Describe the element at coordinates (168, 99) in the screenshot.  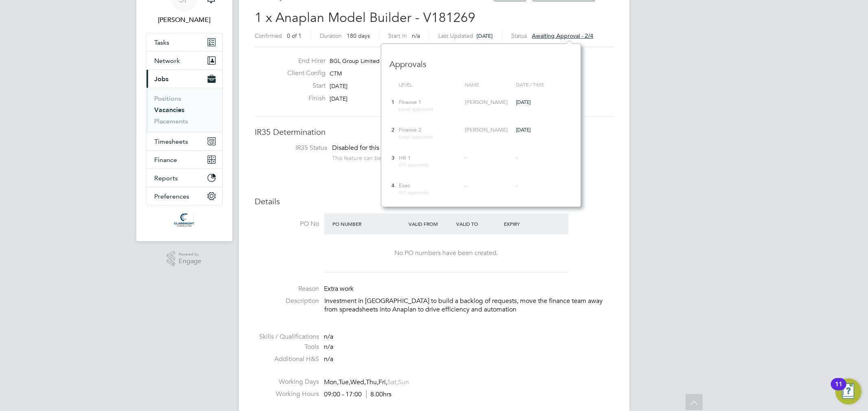
I see `a: Positions` at that location.